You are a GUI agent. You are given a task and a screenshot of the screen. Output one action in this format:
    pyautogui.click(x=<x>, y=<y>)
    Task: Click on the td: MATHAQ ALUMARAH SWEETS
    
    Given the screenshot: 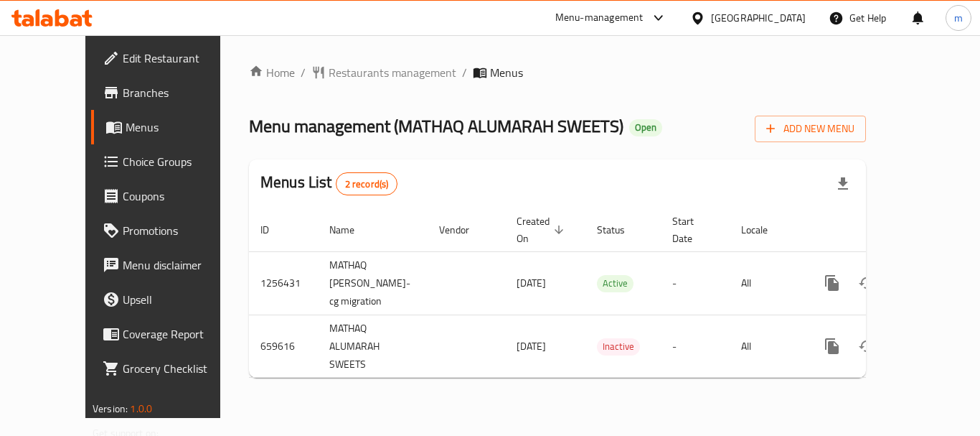 What is the action you would take?
    pyautogui.click(x=372, y=346)
    